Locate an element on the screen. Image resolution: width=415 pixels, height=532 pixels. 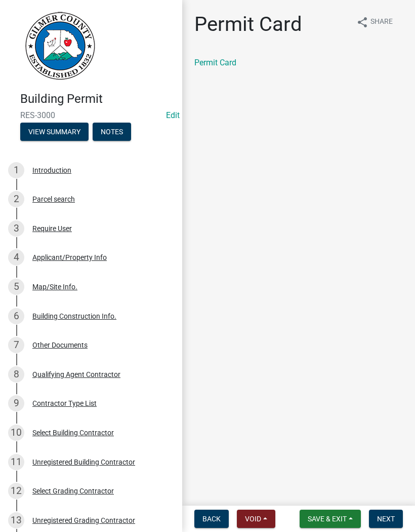
button: Back is located at coordinates (211, 519).